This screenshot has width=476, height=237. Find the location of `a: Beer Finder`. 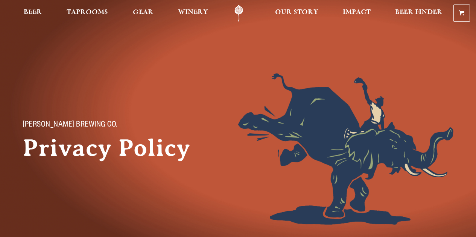

a: Beer Finder is located at coordinates (419, 13).